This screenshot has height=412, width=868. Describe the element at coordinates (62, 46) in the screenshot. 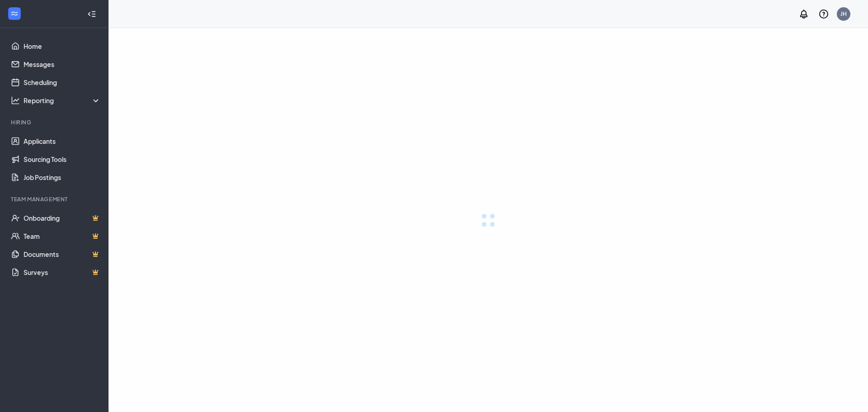

I see `a: Home` at that location.